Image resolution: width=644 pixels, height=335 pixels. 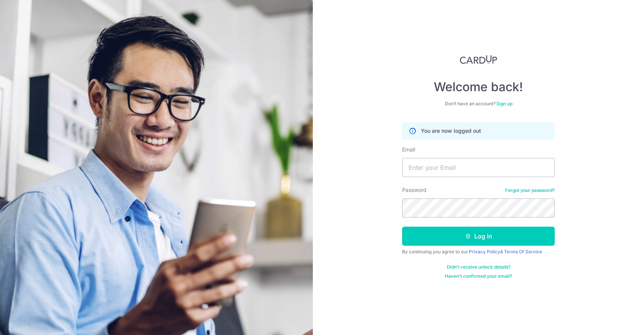 What do you see at coordinates (523, 251) in the screenshot?
I see `a: Terms Of Service` at bounding box center [523, 251].